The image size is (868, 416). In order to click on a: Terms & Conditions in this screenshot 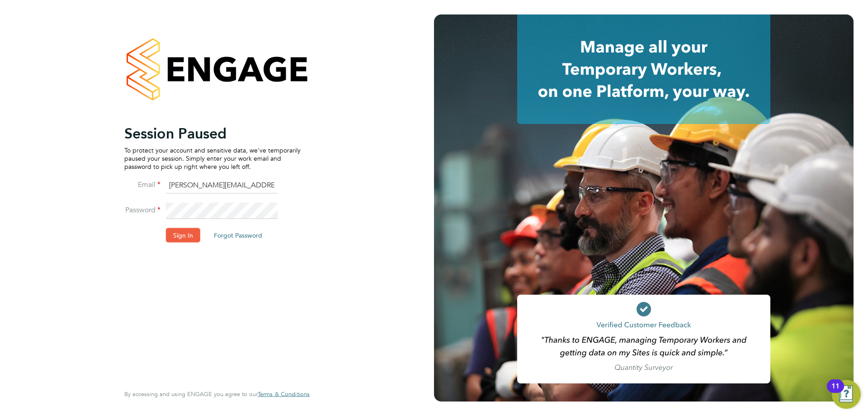, I will do `click(284, 394)`.